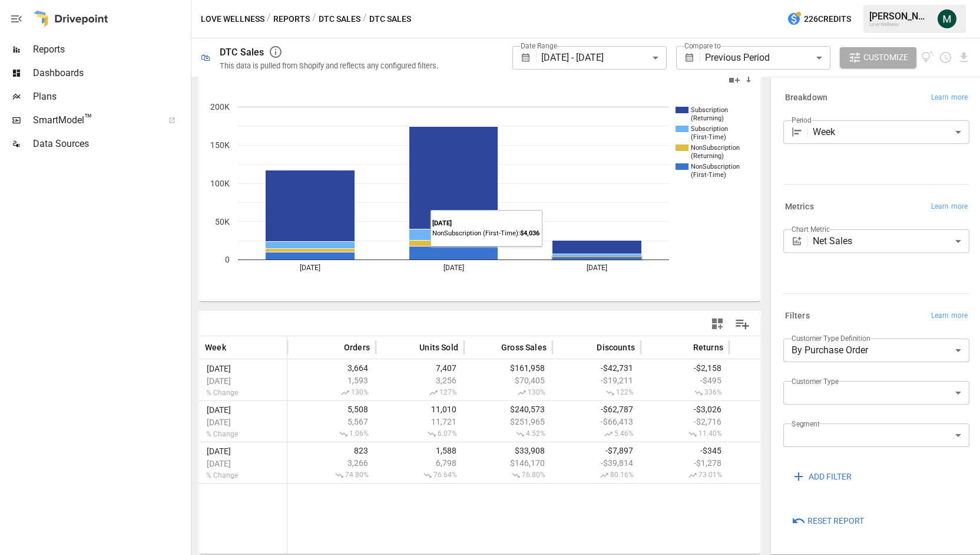 The width and height of the screenshot is (980, 555). I want to click on label: Chart Metric, so click(811, 229).